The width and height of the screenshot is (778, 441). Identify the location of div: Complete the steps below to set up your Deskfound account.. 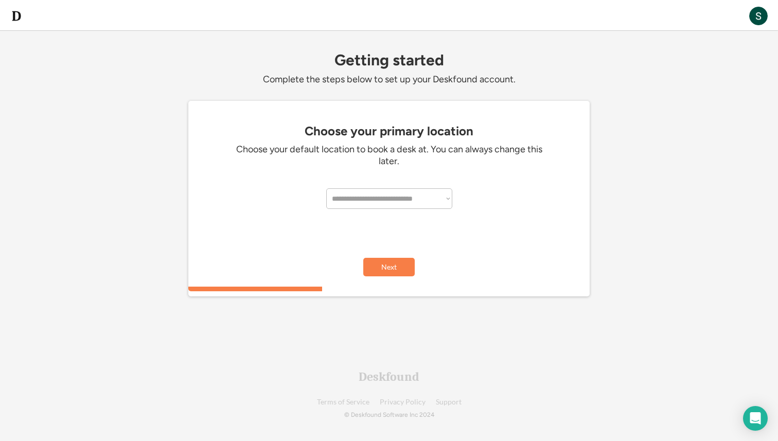
(389, 79).